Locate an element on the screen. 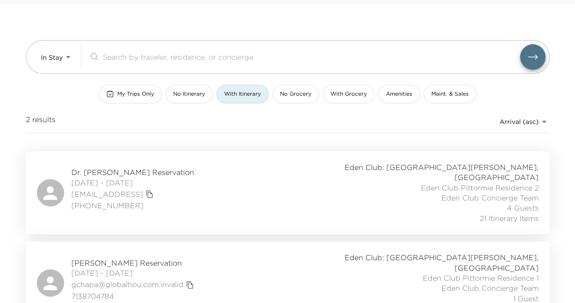  span: With Itinerary is located at coordinates (242, 94).